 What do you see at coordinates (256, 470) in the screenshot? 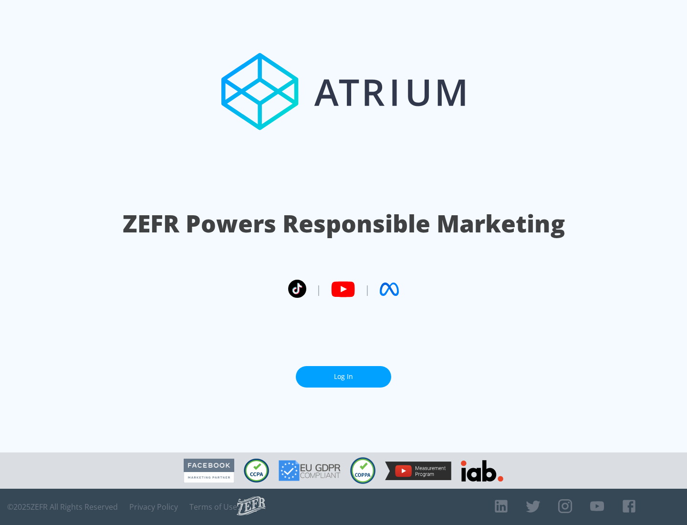
I see `img: CCPA Compliant` at bounding box center [256, 470].